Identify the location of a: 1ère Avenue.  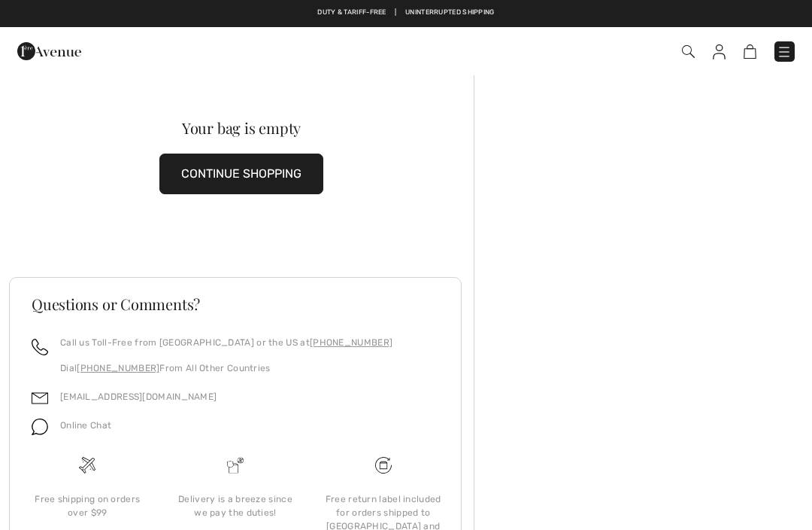
(49, 50).